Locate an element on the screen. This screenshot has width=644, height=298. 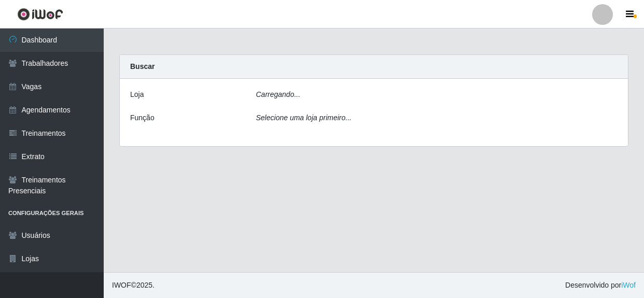
img: CoreUI Logo is located at coordinates (40, 14).